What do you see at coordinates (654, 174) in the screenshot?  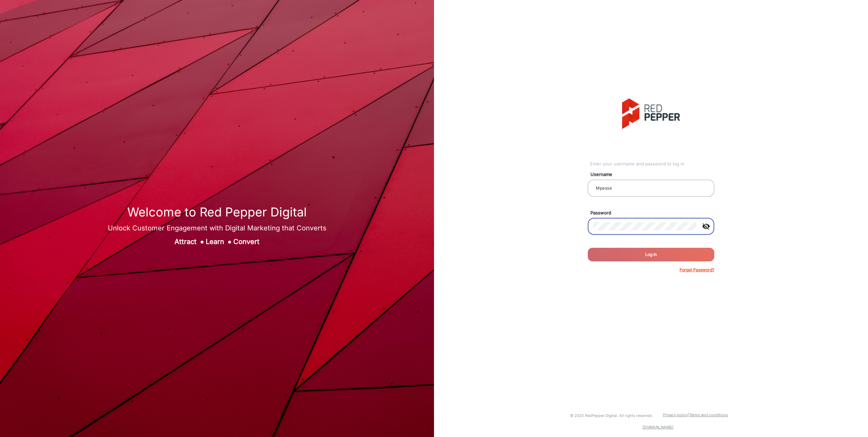 I see `mat-label: Username` at bounding box center [654, 174].